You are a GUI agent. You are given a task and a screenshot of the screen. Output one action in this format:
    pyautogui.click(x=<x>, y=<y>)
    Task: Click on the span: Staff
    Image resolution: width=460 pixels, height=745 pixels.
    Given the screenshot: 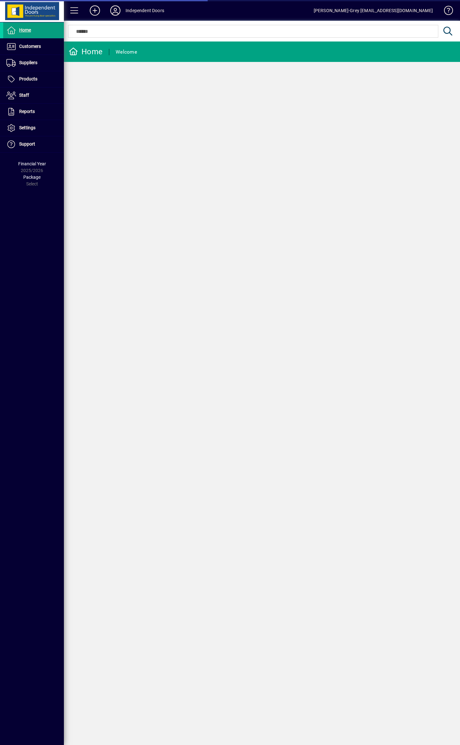 What is the action you would take?
    pyautogui.click(x=24, y=95)
    